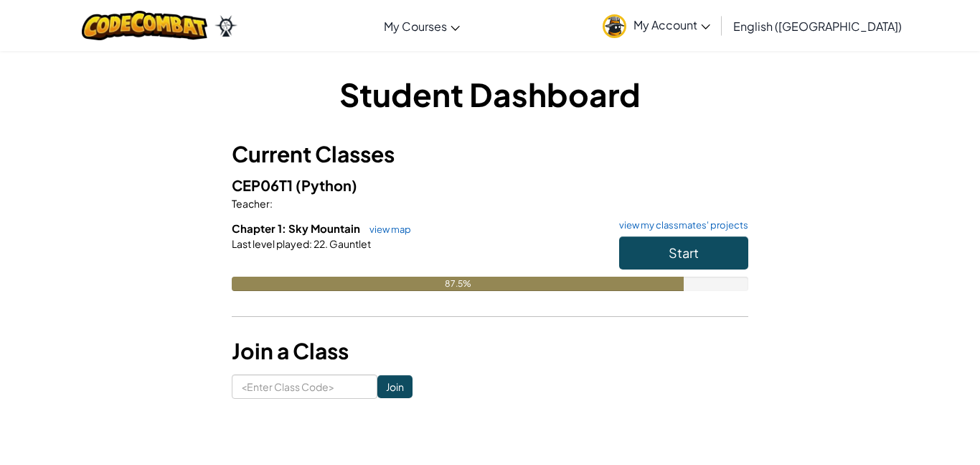  I want to click on a: CodeCombat logo, so click(145, 25).